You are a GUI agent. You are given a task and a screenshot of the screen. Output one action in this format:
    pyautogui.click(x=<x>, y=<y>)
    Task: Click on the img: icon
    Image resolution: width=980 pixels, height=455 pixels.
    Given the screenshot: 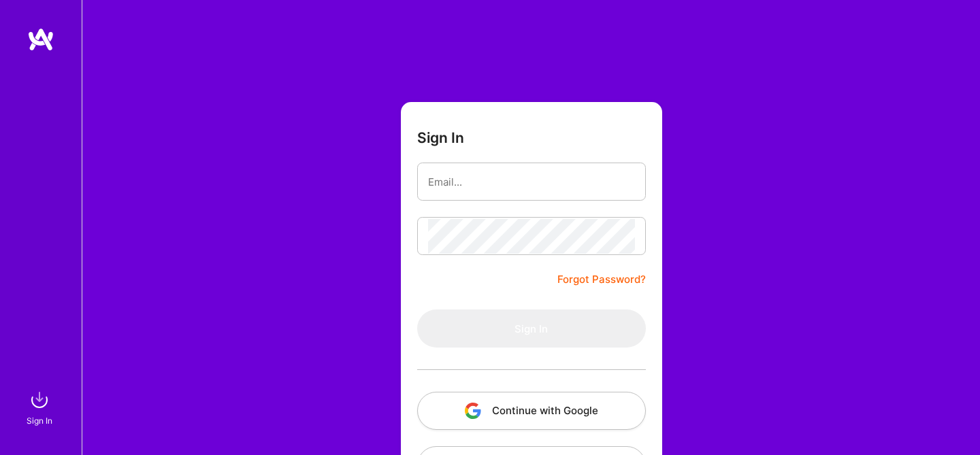 What is the action you would take?
    pyautogui.click(x=473, y=411)
    